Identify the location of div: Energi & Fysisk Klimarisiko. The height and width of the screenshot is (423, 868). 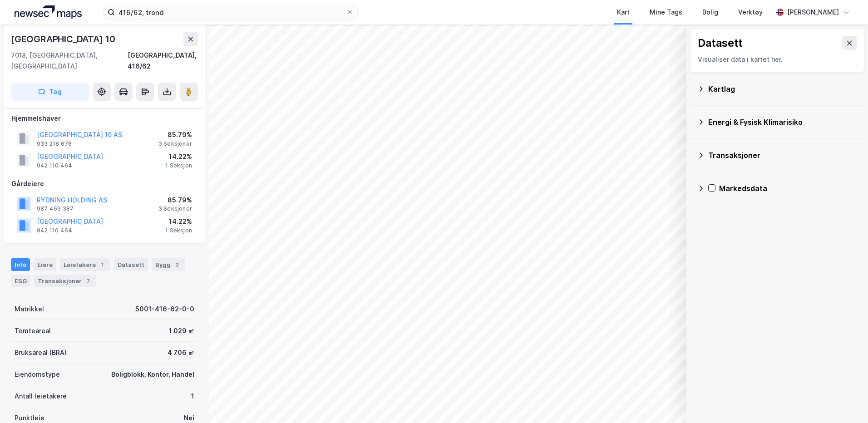
(782, 122).